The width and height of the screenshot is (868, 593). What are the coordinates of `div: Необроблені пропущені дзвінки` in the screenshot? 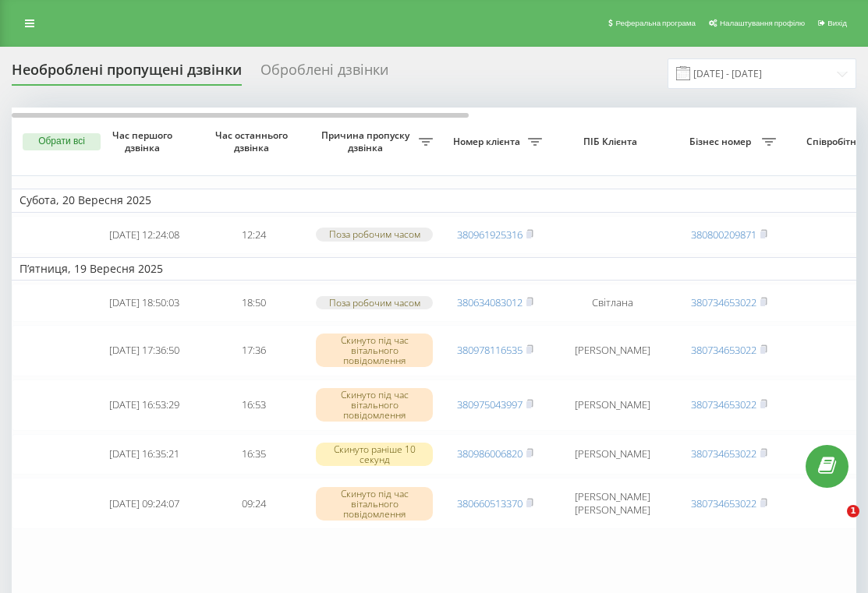 It's located at (126, 73).